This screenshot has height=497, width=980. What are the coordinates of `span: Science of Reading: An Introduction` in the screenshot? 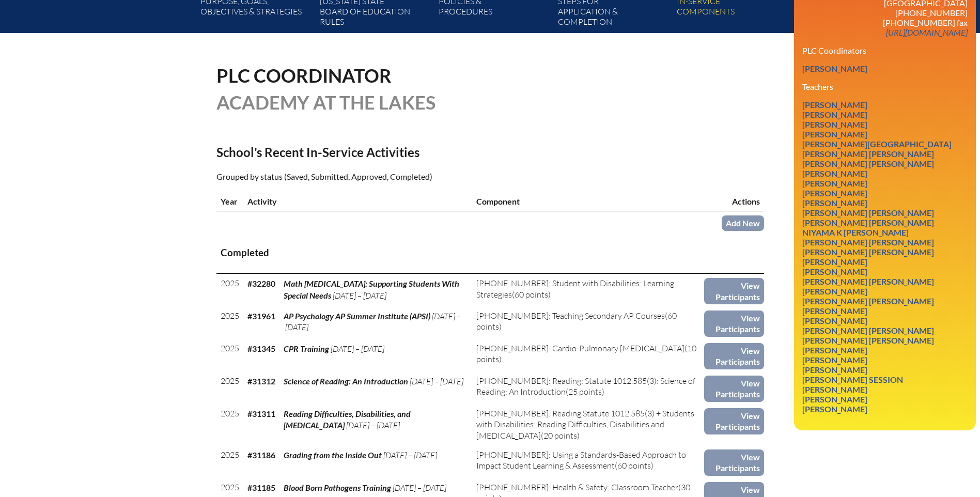 It's located at (345, 381).